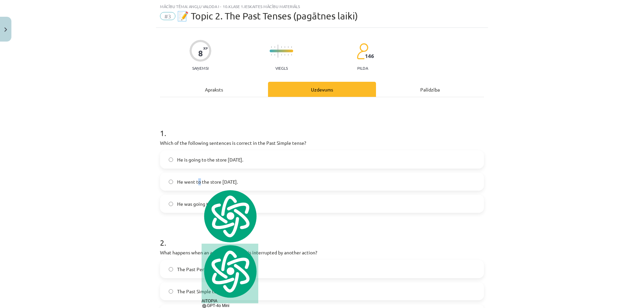 This screenshot has width=644, height=308. I want to click on p: pilda, so click(362, 68).